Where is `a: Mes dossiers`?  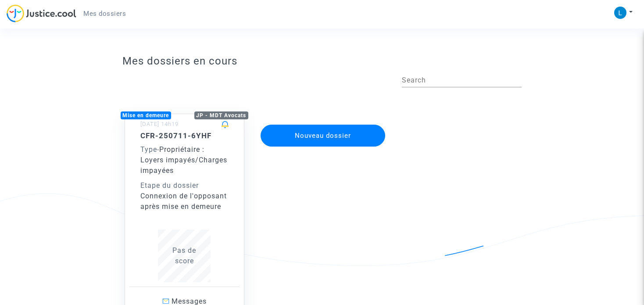 a: Mes dossiers is located at coordinates (104, 14).